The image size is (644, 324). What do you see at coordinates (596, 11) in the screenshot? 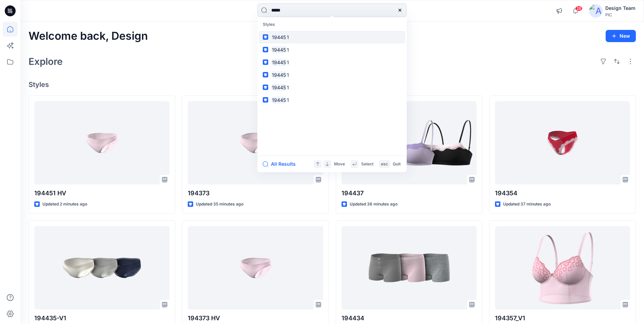
I see `img: avatar` at bounding box center [596, 11].